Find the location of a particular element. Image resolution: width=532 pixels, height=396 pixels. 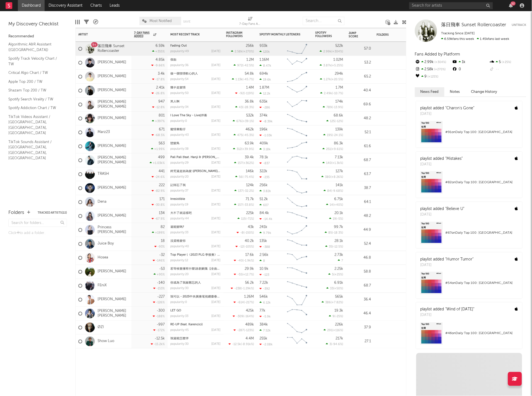

div: 68.6k is located at coordinates (339, 116).